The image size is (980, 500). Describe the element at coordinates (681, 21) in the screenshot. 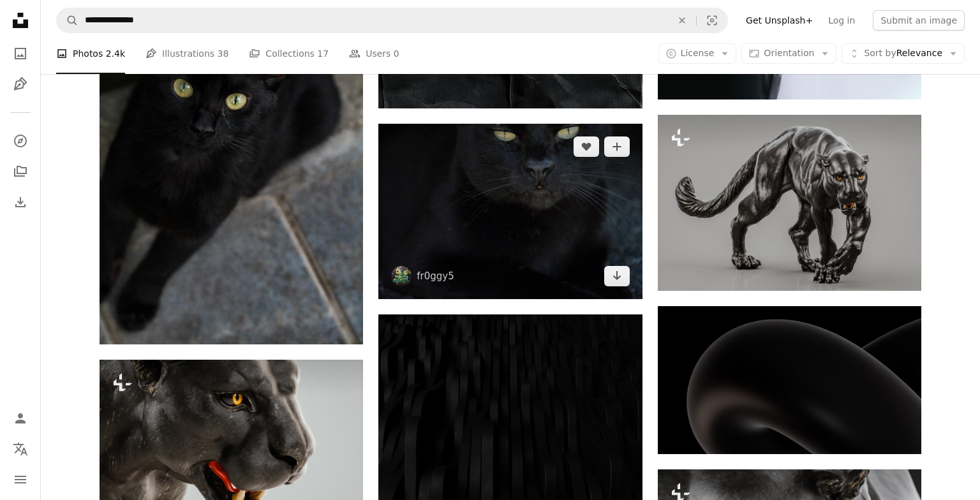

I see `button: Clear` at that location.